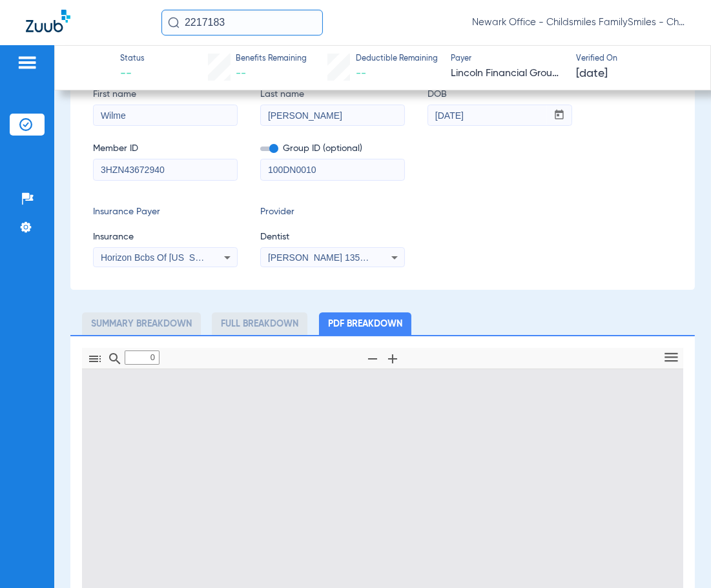 This screenshot has width=711, height=588. What do you see at coordinates (133, 59) in the screenshot?
I see `span: Status` at bounding box center [133, 59].